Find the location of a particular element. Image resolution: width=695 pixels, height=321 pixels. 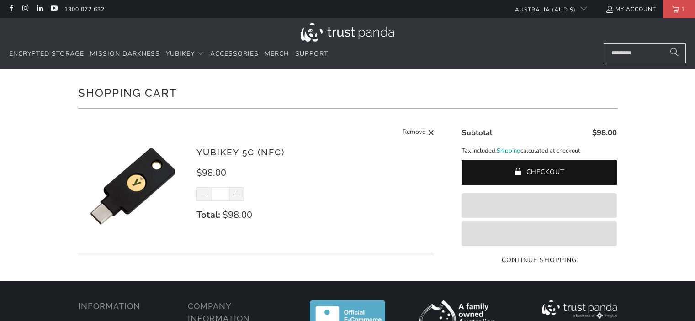

span: Accessories is located at coordinates (235, 53).